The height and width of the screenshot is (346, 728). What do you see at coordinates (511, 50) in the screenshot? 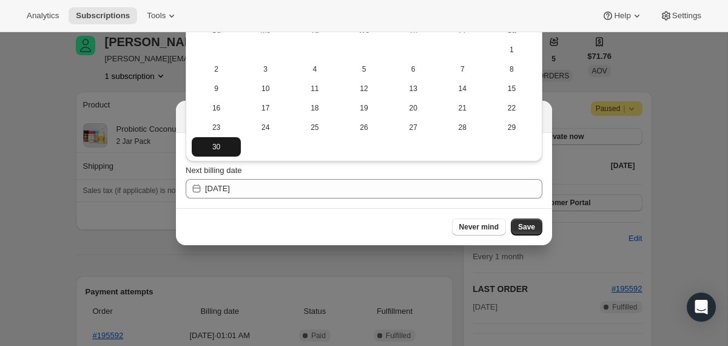
I see `button: Saturday November 1 2025` at bounding box center [511, 50].